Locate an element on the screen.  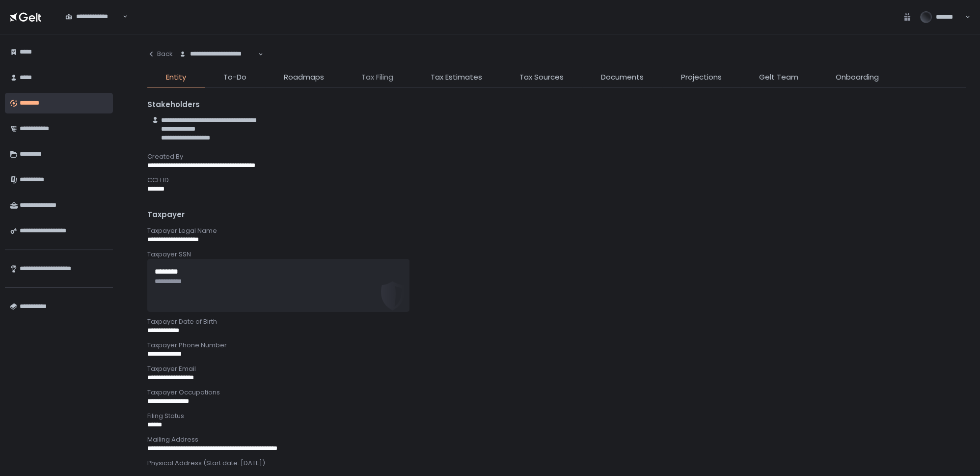
div: Stakeholders is located at coordinates (557, 105).